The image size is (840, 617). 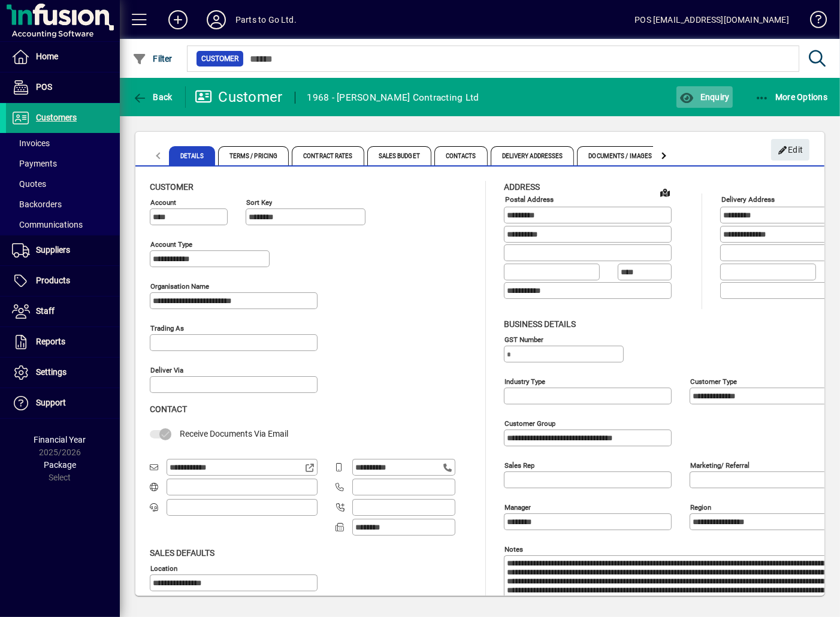 What do you see at coordinates (63, 403) in the screenshot?
I see `a: Support` at bounding box center [63, 403].